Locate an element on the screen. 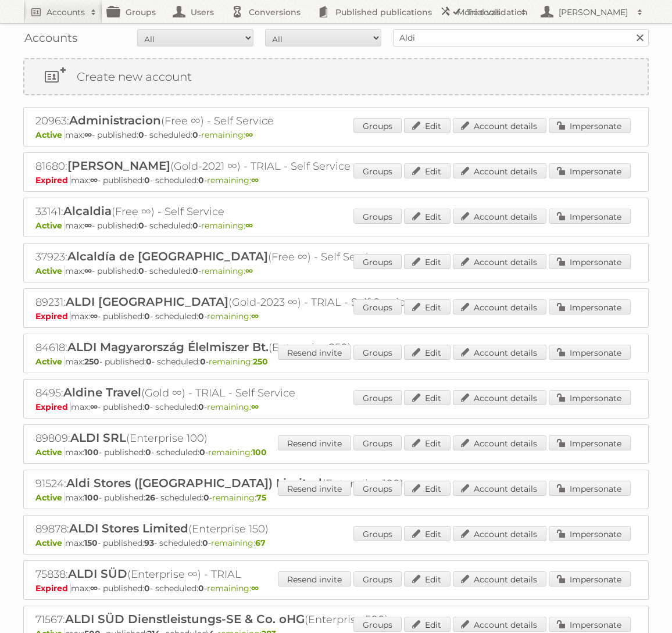 This screenshot has width=672, height=633. h2: 8495: (Gold ∞) - TRIAL - Self Service is located at coordinates (239, 393).